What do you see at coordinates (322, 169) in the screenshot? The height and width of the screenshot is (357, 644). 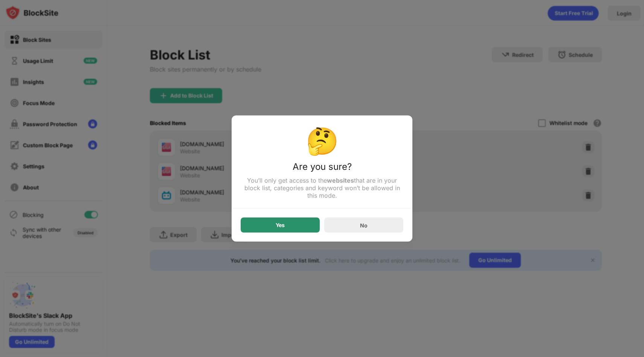 I see `div: Are you sure?` at bounding box center [322, 169].